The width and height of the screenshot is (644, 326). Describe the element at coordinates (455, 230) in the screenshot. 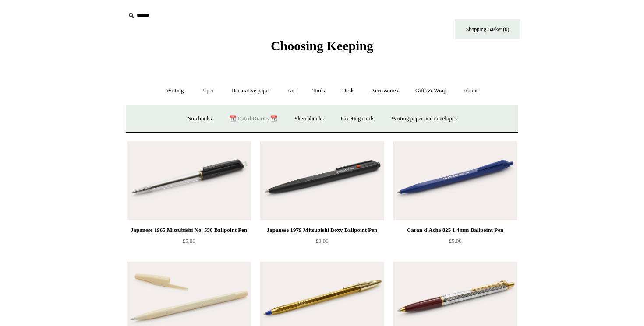

I see `div: Caran d'Ache 825 1.4mm Ballpoint Pen` at that location.